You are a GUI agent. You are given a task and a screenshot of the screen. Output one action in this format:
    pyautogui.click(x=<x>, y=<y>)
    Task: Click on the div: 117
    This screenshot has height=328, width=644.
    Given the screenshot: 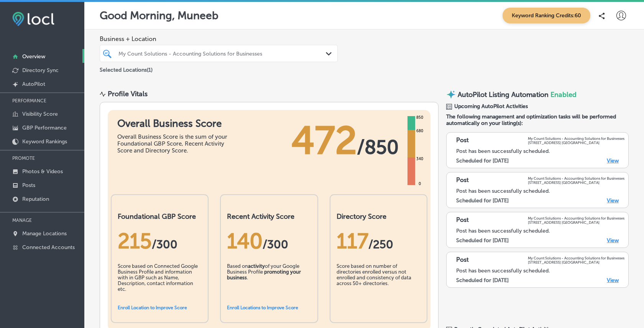 What is the action you would take?
    pyautogui.click(x=378, y=241)
    